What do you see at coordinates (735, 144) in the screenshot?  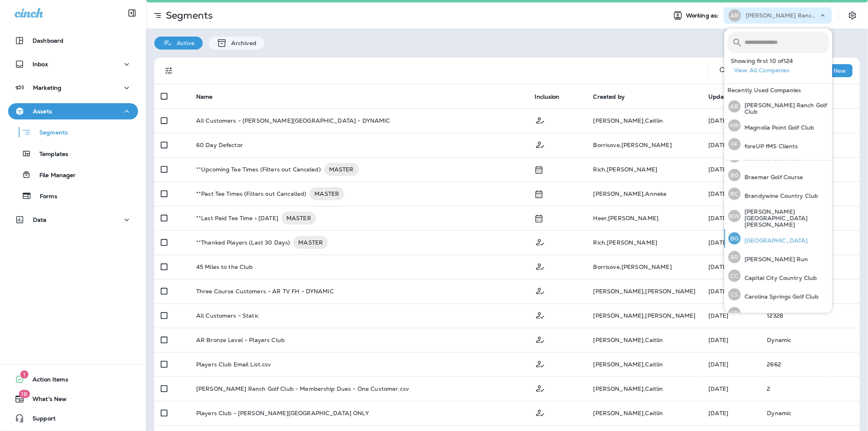 I see `div: FF` at bounding box center [735, 144].